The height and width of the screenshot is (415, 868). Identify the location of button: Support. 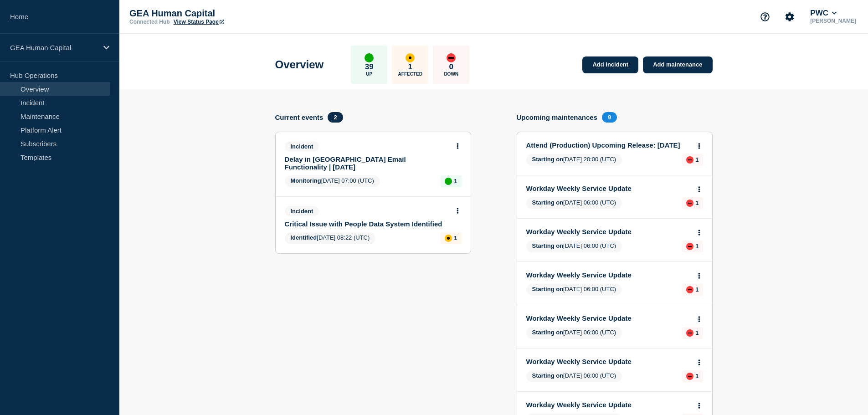
(765, 17).